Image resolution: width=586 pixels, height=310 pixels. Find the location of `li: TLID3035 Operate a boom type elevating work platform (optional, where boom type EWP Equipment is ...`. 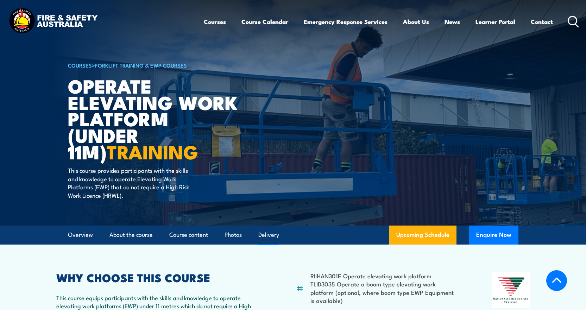

li: TLID3035 Operate a boom type elevating work platform (optional, where boom type EWP Equipment is ... is located at coordinates (384, 292).